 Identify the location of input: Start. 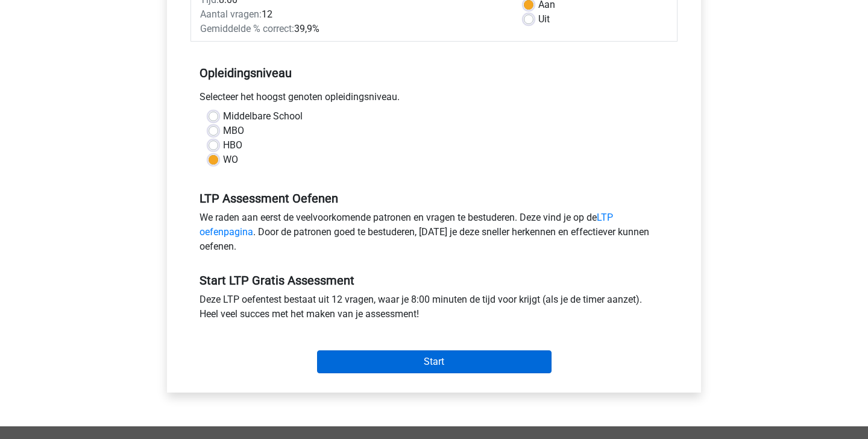
(434, 362).